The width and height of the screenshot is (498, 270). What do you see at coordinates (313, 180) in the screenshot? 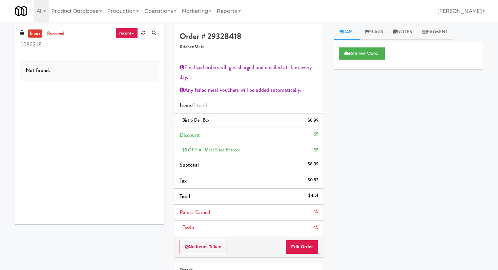
I see `div: $0.52` at bounding box center [313, 180].